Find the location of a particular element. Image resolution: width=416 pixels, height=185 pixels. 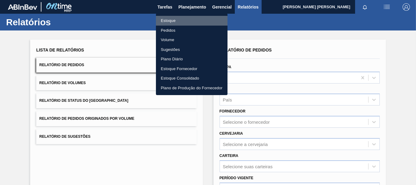

li: Plano de Produção do Fornecedor is located at coordinates (192, 88).